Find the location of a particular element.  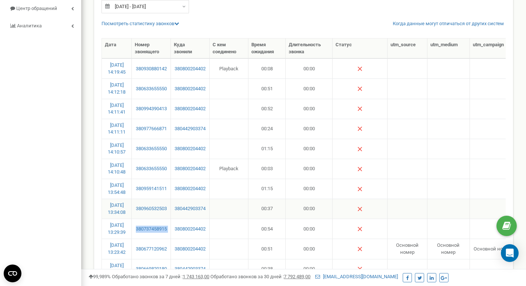

td: 00:03 is located at coordinates (267, 168).